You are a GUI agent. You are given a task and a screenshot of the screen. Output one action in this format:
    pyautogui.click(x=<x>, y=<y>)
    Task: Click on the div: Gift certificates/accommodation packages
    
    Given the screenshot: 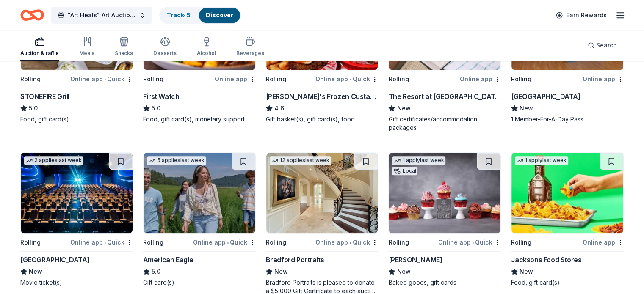 What is the action you would take?
    pyautogui.click(x=445, y=123)
    